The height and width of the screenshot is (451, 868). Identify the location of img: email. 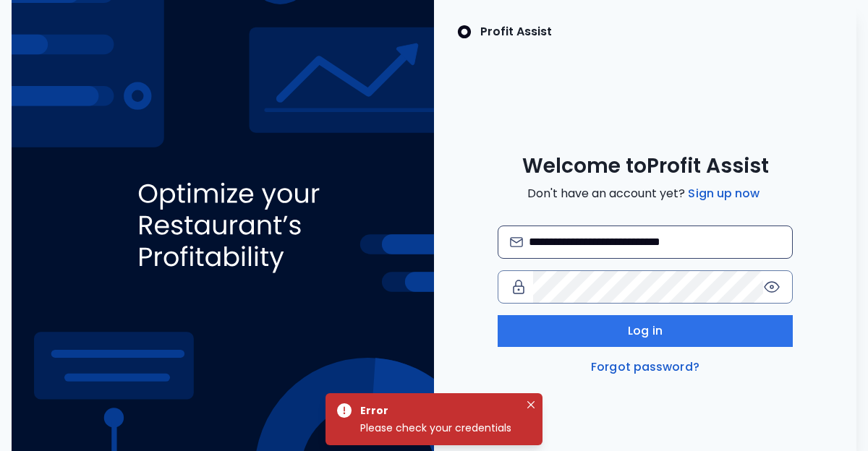
(516, 242).